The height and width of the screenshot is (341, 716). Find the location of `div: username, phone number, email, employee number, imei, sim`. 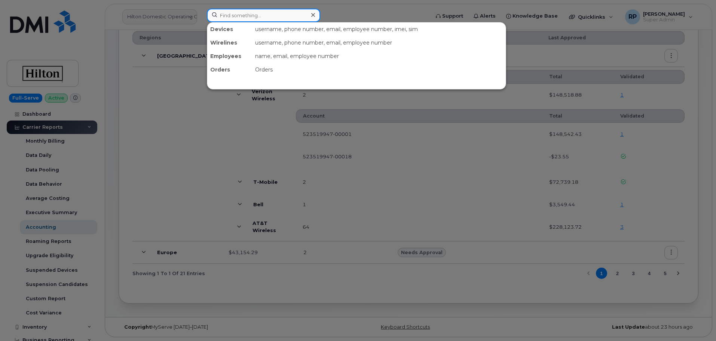

div: username, phone number, email, employee number, imei, sim is located at coordinates (379, 29).